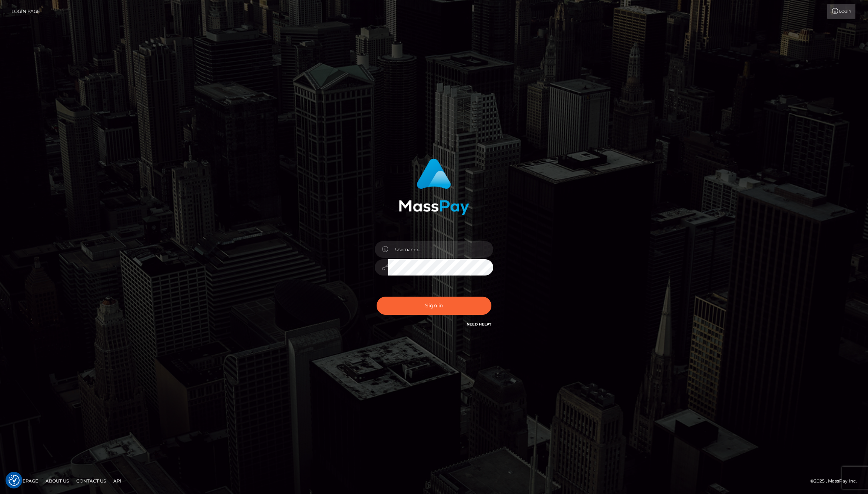 This screenshot has width=868, height=494. What do you see at coordinates (25, 11) in the screenshot?
I see `a: Login Page` at bounding box center [25, 11].